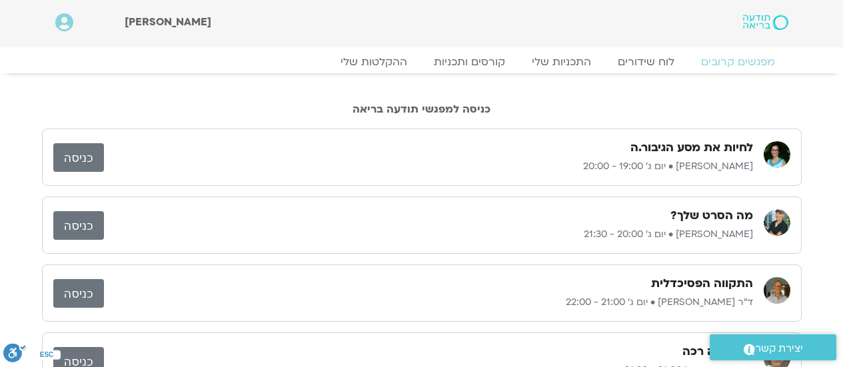  What do you see at coordinates (777, 155) in the screenshot?
I see `img: תמר לינצבסקי` at bounding box center [777, 155].